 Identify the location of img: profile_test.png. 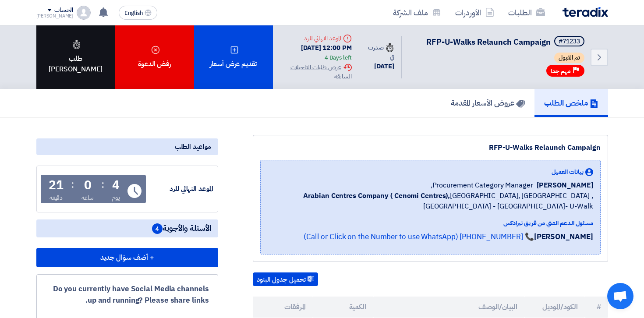
(84, 13).